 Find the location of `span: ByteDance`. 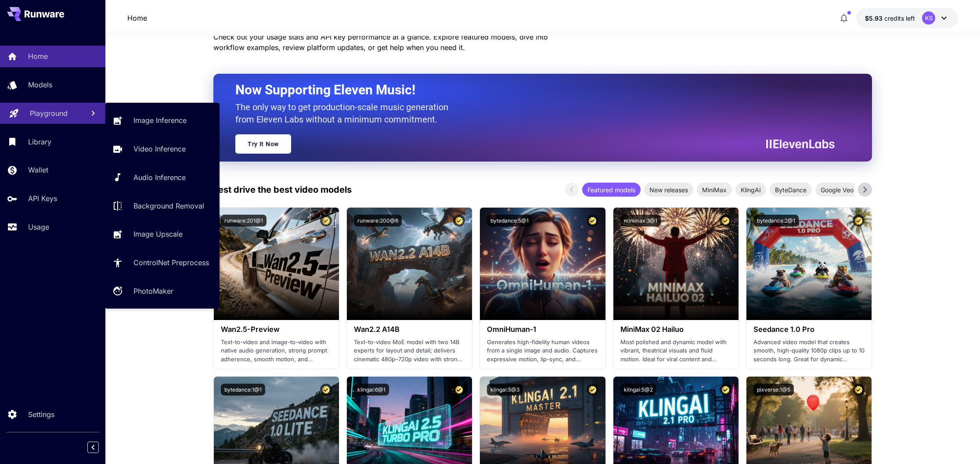

span: ByteDance is located at coordinates (791, 189).